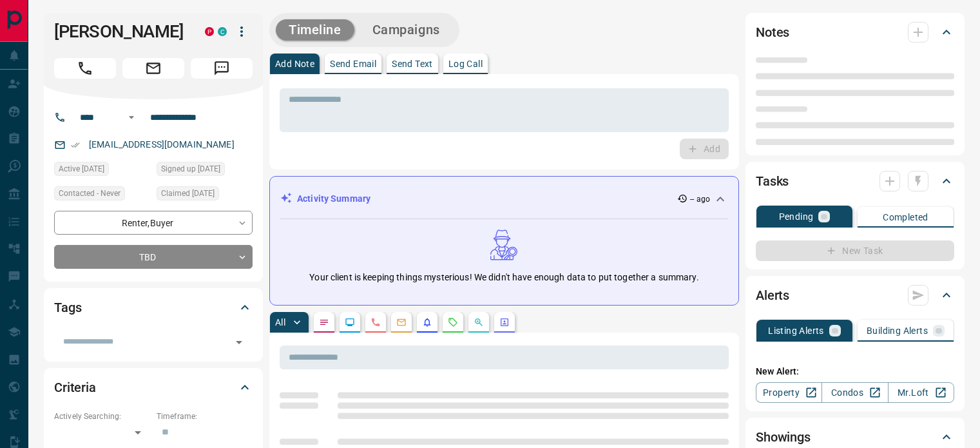 The height and width of the screenshot is (448, 980). I want to click on div: Activity Summary-- ago, so click(504, 198).